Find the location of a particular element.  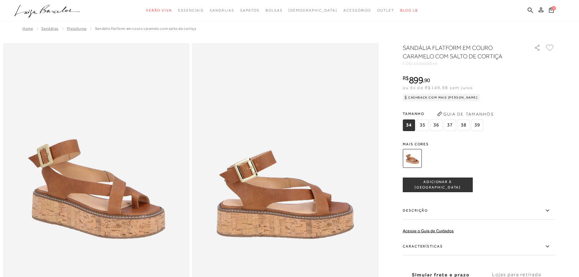

span: SANDÁLIAS is located at coordinates (50, 29).